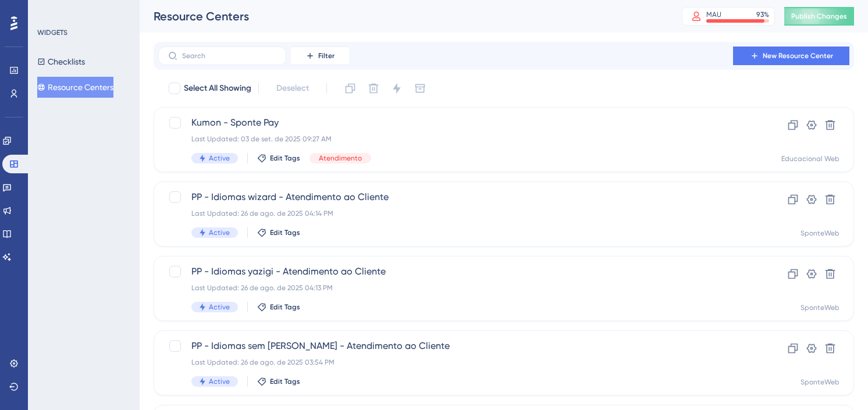 This screenshot has height=410, width=868. I want to click on button: Checklists, so click(61, 62).